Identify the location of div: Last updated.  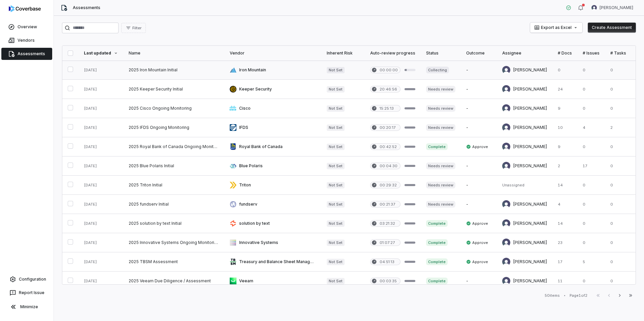
(101, 53).